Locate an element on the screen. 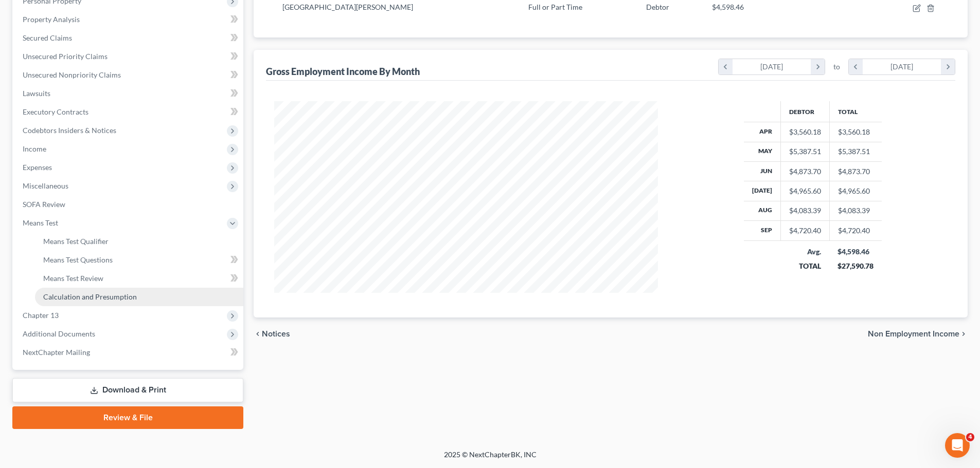 The image size is (980, 468). td: $3,560.18 is located at coordinates (856, 132).